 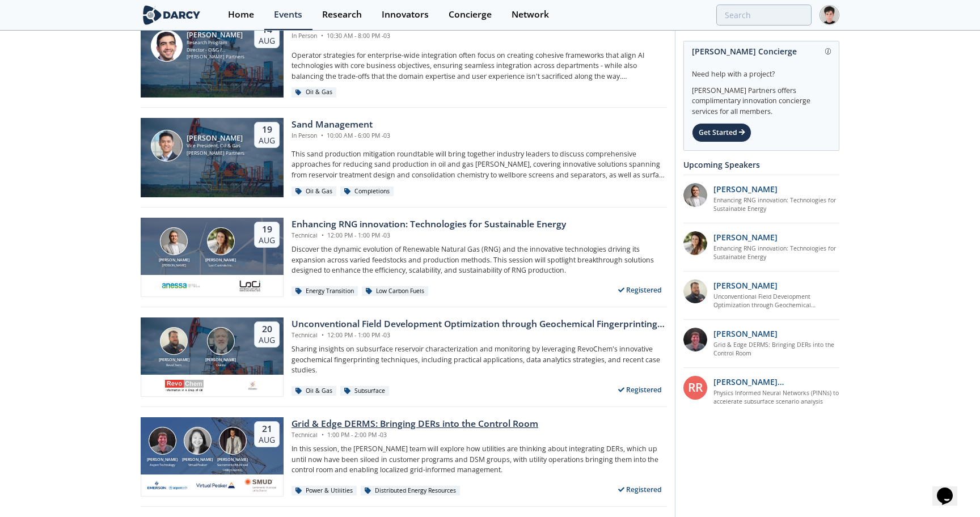 What do you see at coordinates (267, 429) in the screenshot?
I see `div: 21` at bounding box center [267, 429].